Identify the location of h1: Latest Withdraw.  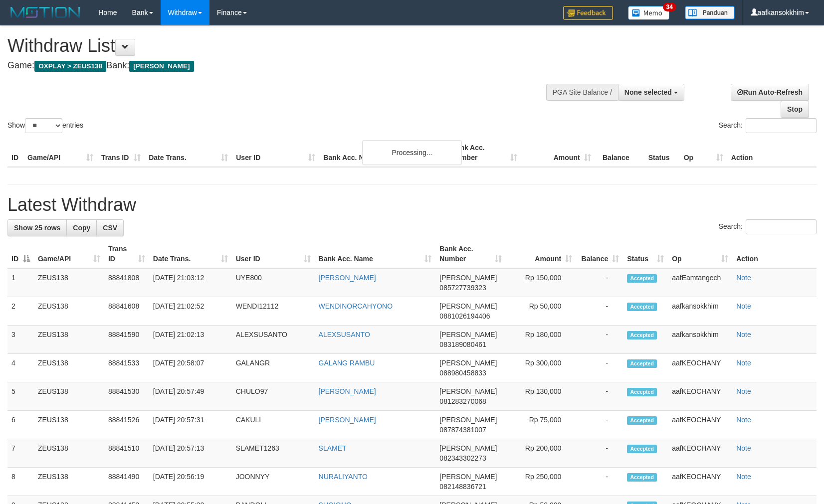
(412, 205).